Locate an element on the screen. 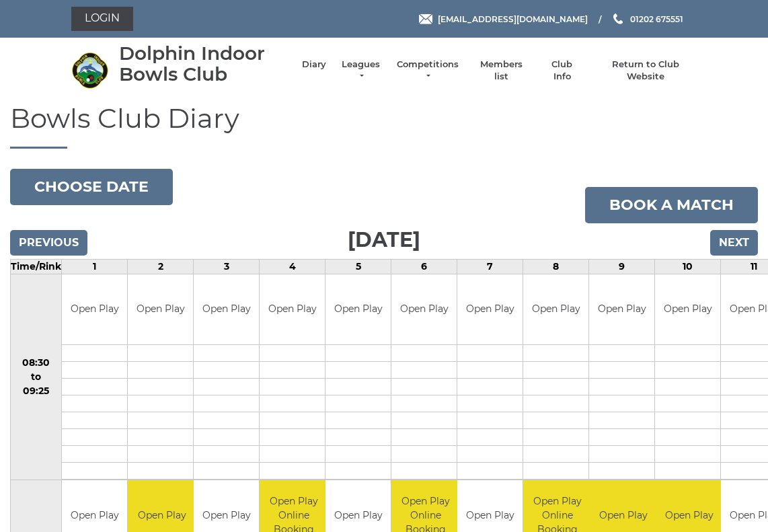  input: Previous is located at coordinates (48, 243).